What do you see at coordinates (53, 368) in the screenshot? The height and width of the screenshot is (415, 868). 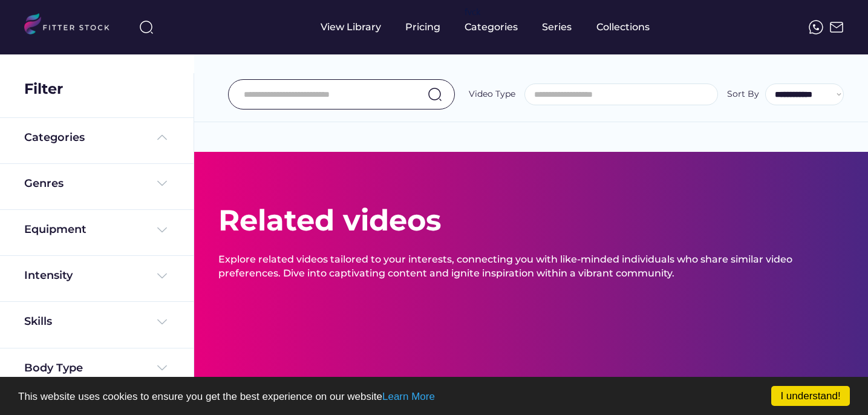 I see `div: Body Type` at bounding box center [53, 368].